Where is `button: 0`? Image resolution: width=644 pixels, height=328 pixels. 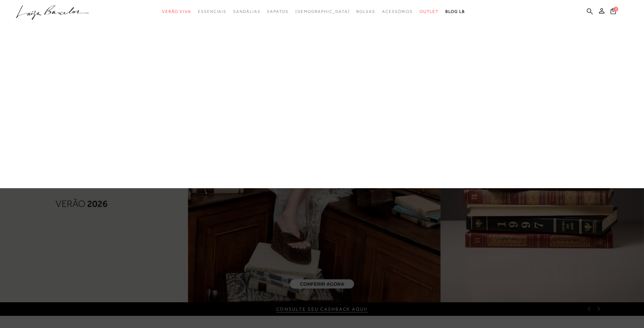 button: 0 is located at coordinates (613, 12).